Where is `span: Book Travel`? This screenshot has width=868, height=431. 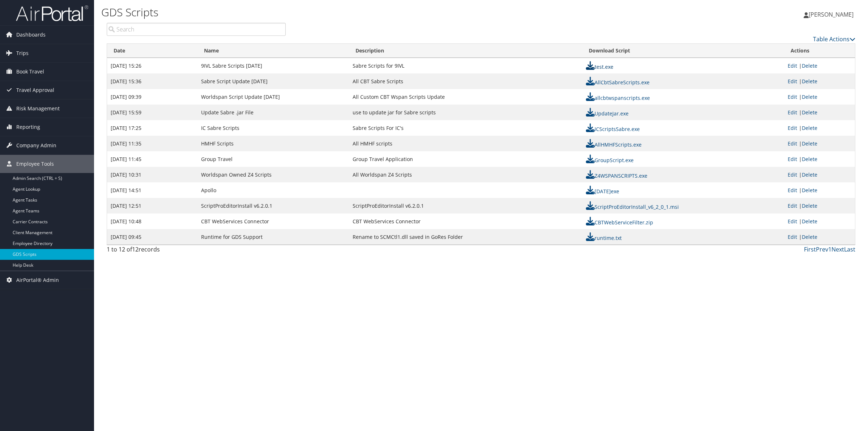 span: Book Travel is located at coordinates (30, 72).